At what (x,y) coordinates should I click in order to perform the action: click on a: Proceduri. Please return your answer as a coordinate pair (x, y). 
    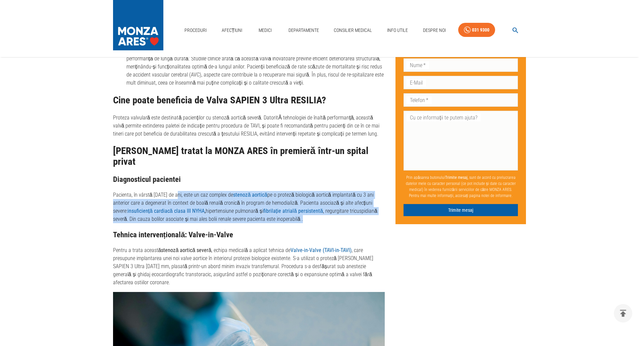
    Looking at the image, I should click on (195, 30).